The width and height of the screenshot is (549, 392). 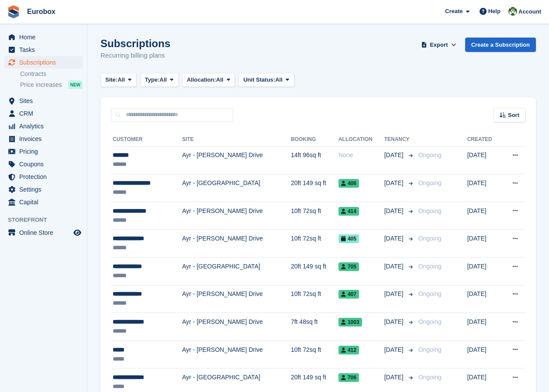 What do you see at coordinates (45, 50) in the screenshot?
I see `span: Tasks` at bounding box center [45, 50].